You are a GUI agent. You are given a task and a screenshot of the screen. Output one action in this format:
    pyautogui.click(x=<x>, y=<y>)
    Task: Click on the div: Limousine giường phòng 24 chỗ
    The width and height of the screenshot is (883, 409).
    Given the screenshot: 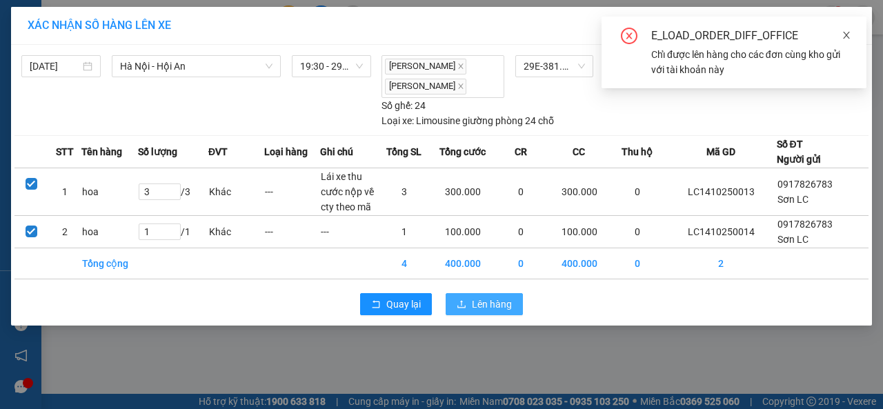 What is the action you would take?
    pyautogui.click(x=468, y=121)
    